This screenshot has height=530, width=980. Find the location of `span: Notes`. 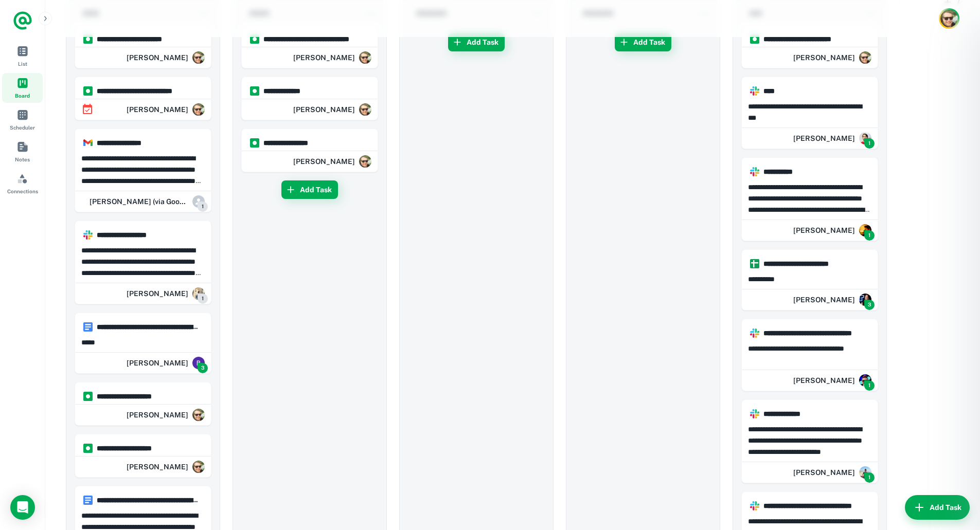

span: Notes is located at coordinates (22, 159).